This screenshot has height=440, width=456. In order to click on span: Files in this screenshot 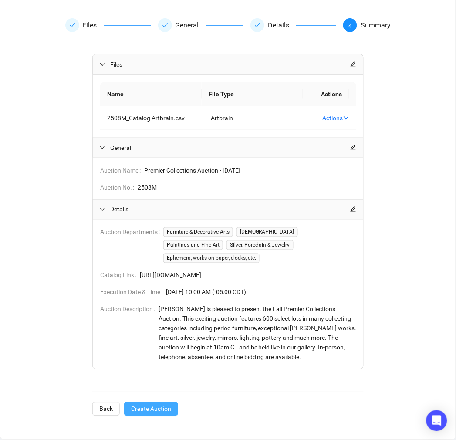, I will do `click(230, 64)`.